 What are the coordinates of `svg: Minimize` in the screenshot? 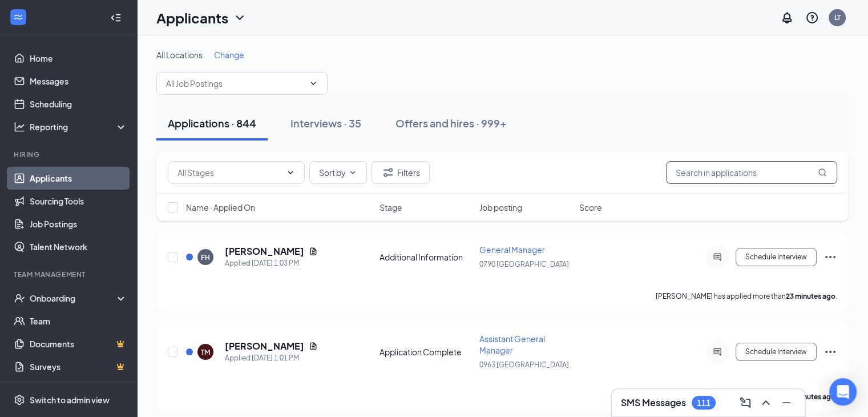 It's located at (786, 402).